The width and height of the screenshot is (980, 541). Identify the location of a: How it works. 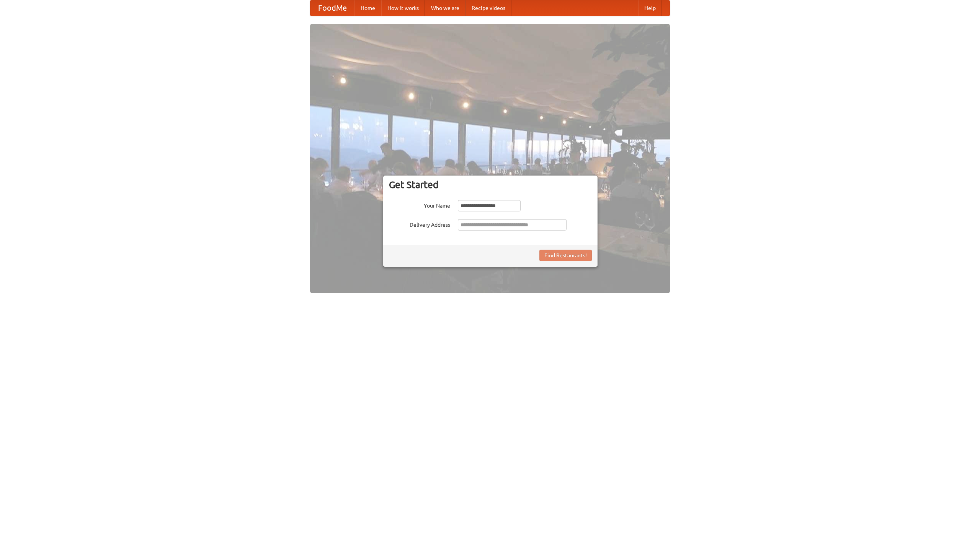
(403, 8).